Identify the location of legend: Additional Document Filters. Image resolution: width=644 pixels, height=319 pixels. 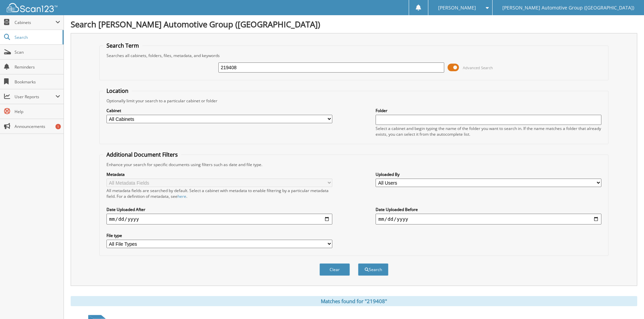
(142, 155).